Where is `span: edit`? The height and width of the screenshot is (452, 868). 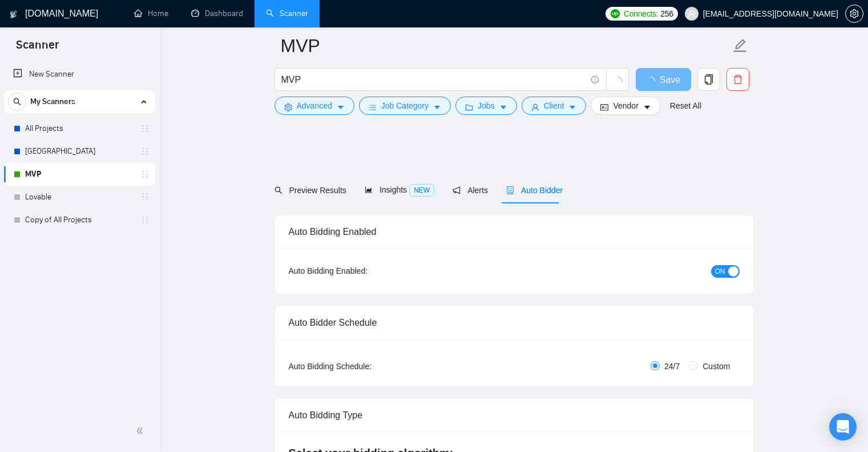
span: edit is located at coordinates (740, 46).